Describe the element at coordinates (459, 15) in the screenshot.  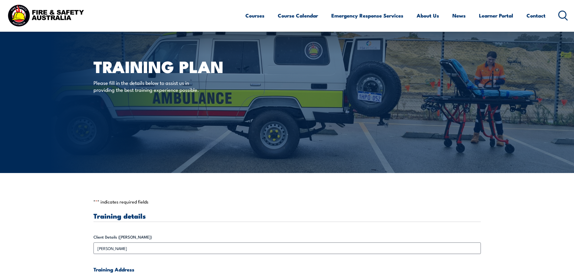
I see `a: News` at that location.